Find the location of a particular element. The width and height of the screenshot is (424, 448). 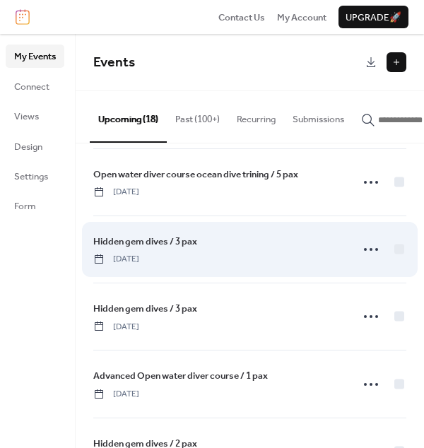

span: Settings is located at coordinates (31, 177).